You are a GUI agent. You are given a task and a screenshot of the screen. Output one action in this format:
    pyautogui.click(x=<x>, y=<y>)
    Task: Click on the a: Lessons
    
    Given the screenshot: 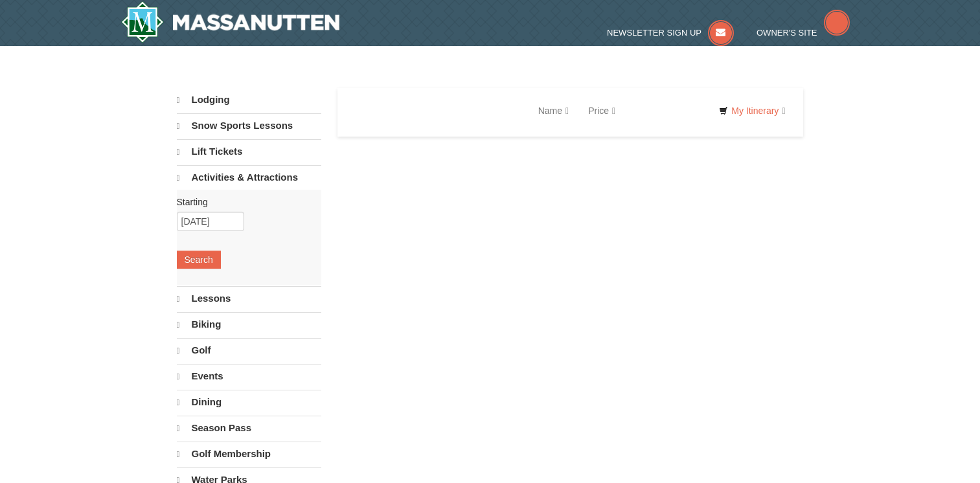 What is the action you would take?
    pyautogui.click(x=249, y=298)
    